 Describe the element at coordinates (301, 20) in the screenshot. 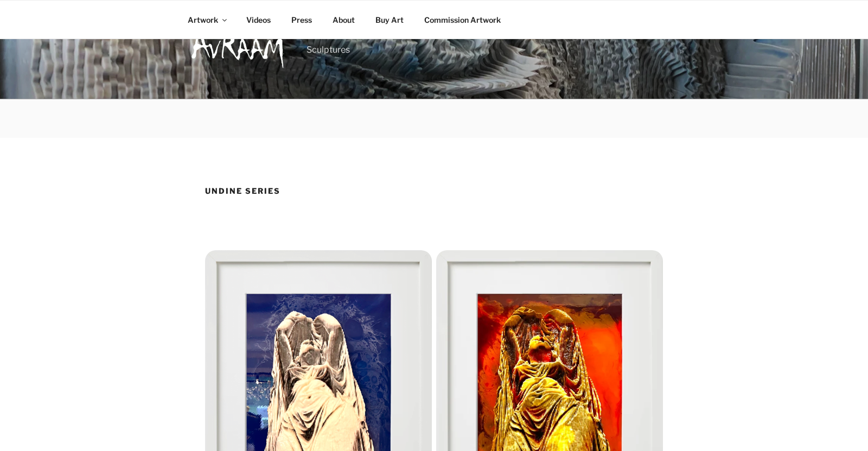

I see `a: Press` at that location.